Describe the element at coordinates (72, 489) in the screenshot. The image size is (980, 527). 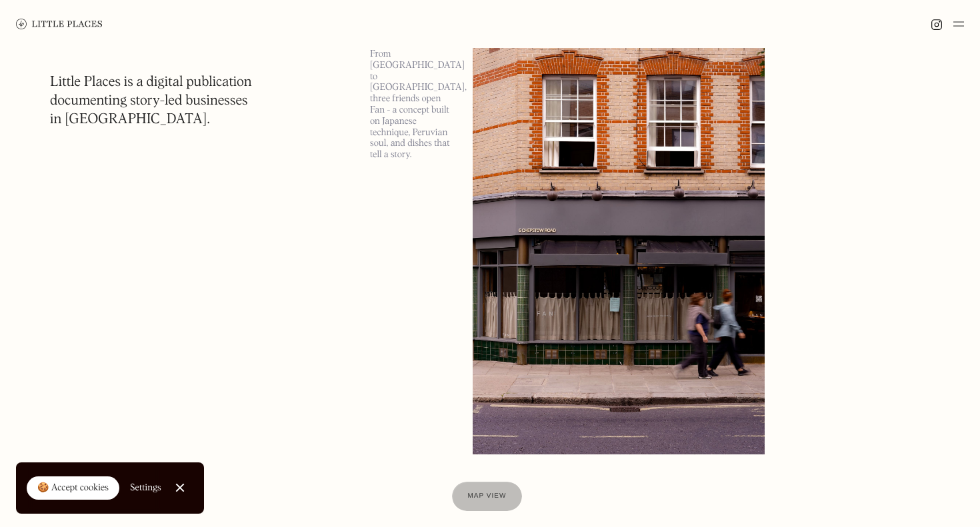
I see `div: 🍪 Accept cookies` at that location.